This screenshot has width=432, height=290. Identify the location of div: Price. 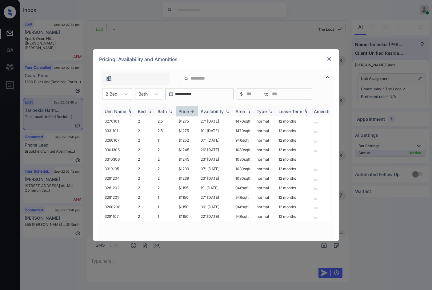
(184, 111).